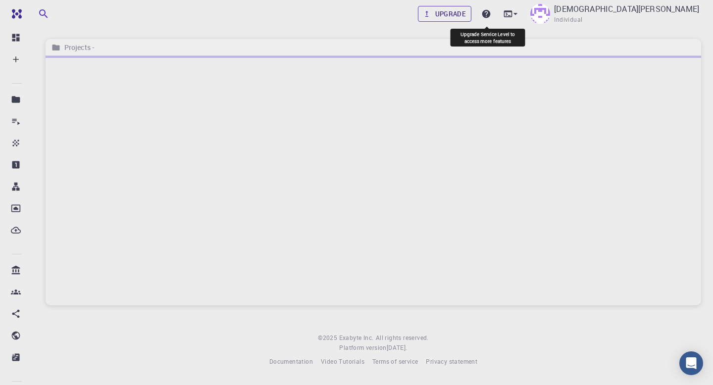 The image size is (713, 385). I want to click on a: Upgrade, so click(445, 14).